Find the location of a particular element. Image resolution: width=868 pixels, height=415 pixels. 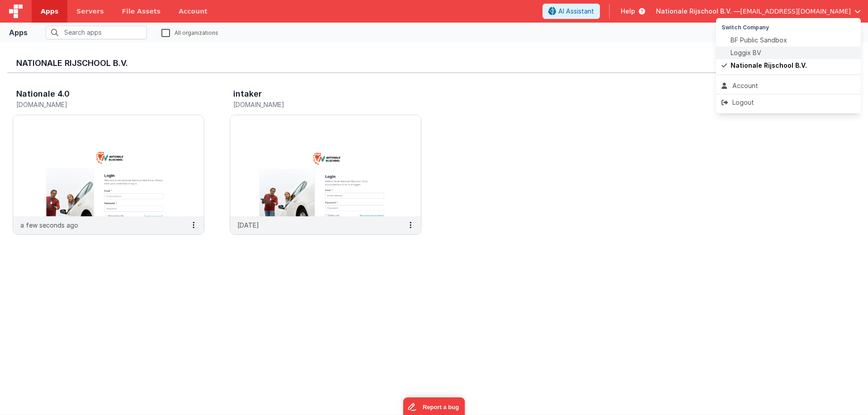

h5: Switch Company is located at coordinates (788, 27).